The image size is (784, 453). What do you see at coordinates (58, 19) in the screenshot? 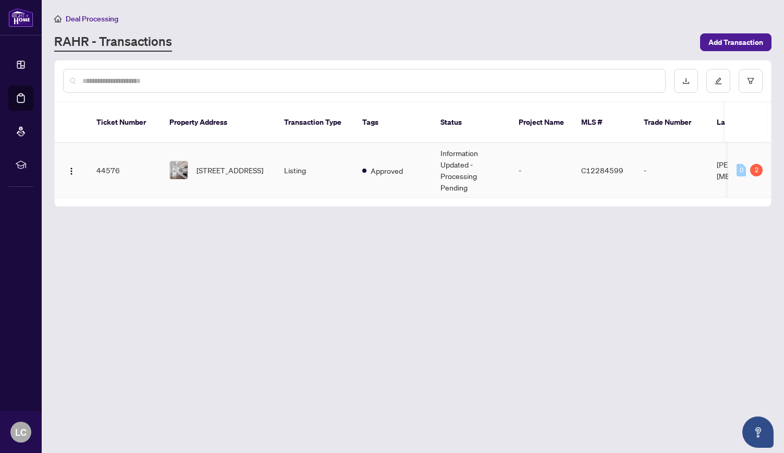
I see `span: home` at bounding box center [58, 19].